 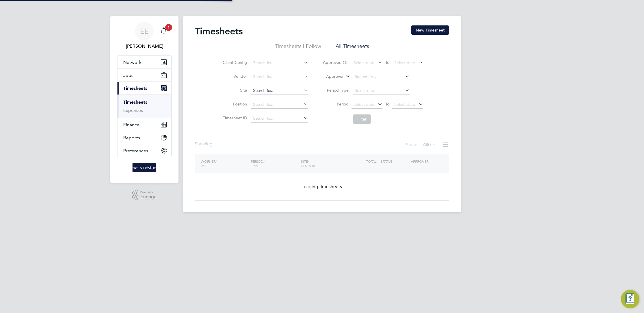 I want to click on label: Client Config, so click(x=234, y=62).